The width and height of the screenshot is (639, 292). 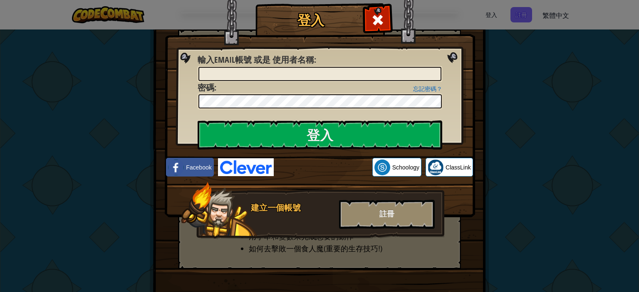 What do you see at coordinates (310, 20) in the screenshot?
I see `h1: 登入` at bounding box center [310, 20].